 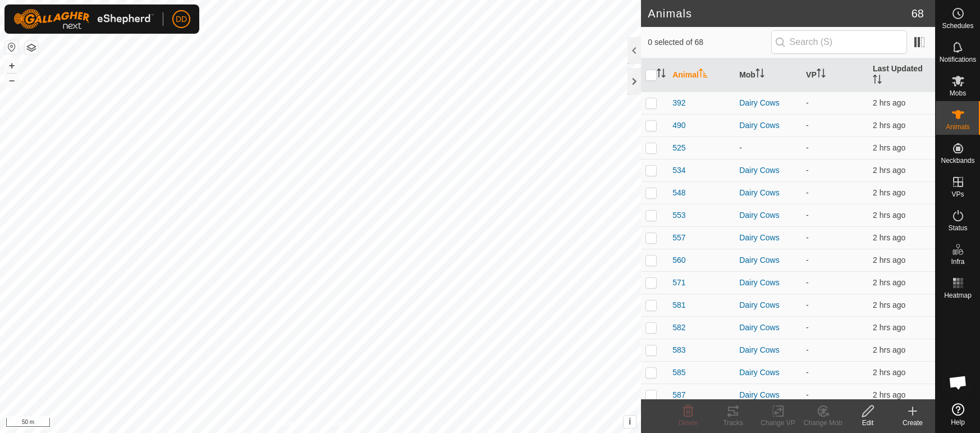 What do you see at coordinates (679, 260) in the screenshot?
I see `span: 560` at bounding box center [679, 260].